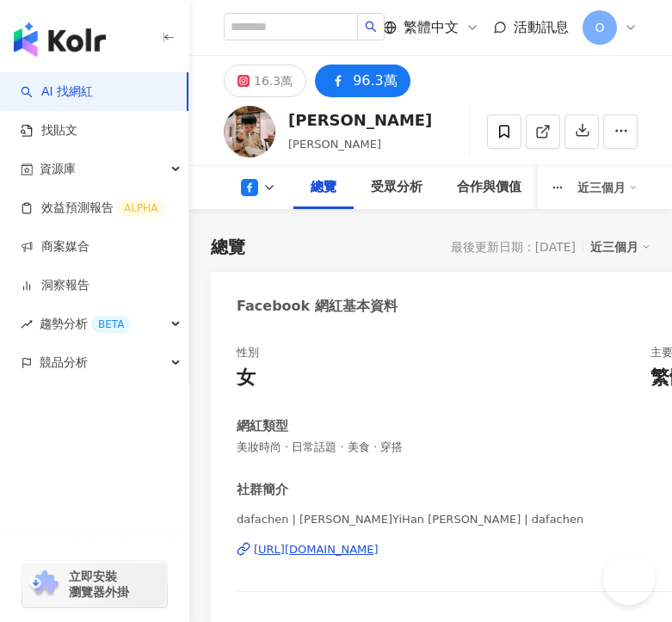 The image size is (672, 622). What do you see at coordinates (397, 187) in the screenshot?
I see `div: 受眾分析` at bounding box center [397, 187].